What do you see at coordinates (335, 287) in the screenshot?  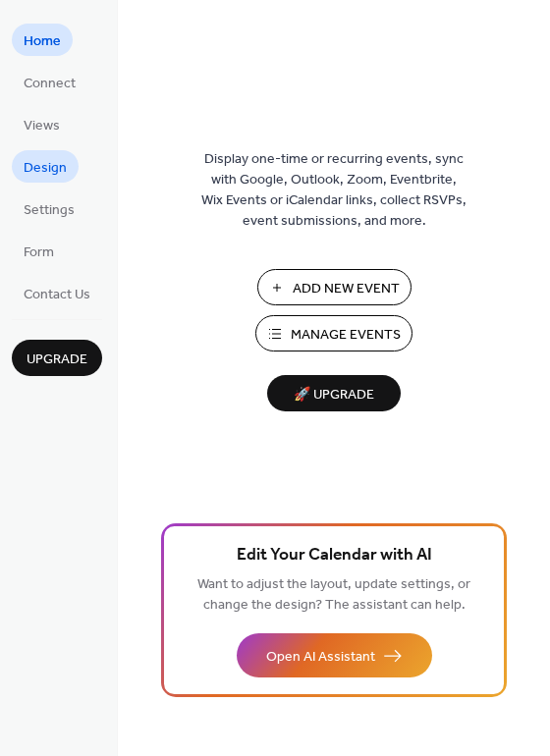 I see `button: Add New Event` at bounding box center [335, 287].